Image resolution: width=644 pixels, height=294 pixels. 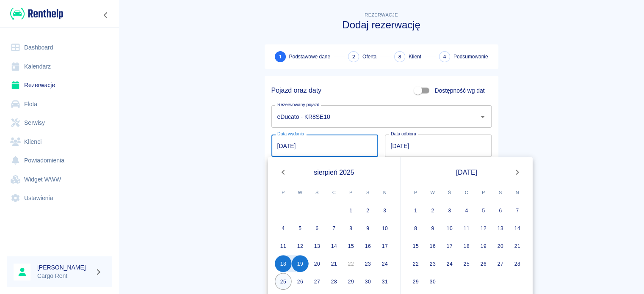 I want to click on span: Rezerwacje, so click(x=381, y=15).